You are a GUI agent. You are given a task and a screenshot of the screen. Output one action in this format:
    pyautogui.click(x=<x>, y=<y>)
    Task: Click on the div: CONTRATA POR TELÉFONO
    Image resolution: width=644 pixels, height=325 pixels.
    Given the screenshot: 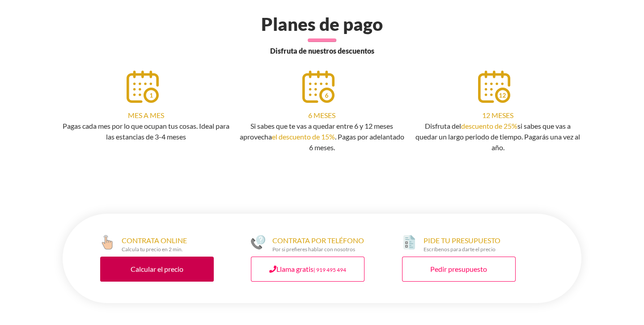 What is the action you would take?
    pyautogui.click(x=318, y=244)
    